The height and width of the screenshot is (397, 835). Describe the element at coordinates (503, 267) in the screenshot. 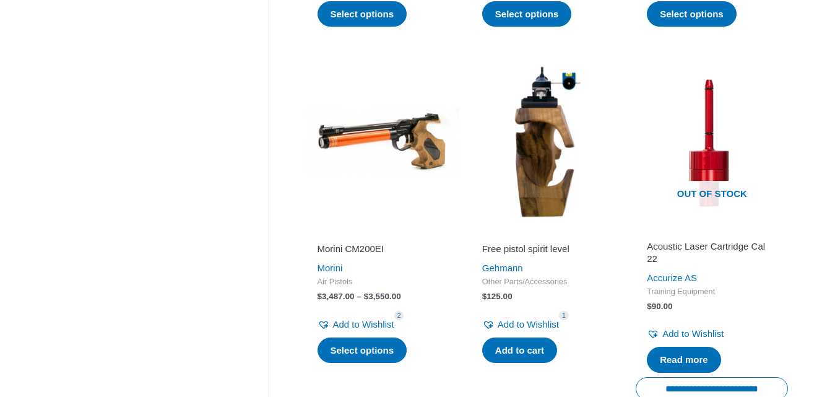

I see `a: Gehmann` at that location.